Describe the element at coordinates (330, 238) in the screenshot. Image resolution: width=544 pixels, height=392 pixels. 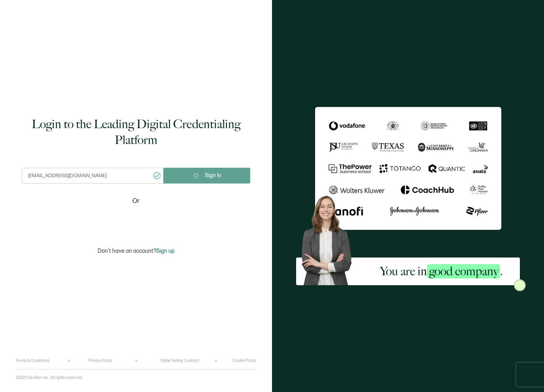
I see `img: Sertifier Login - You are in <span class="strong-h">good company</span>. Hero` at that location.